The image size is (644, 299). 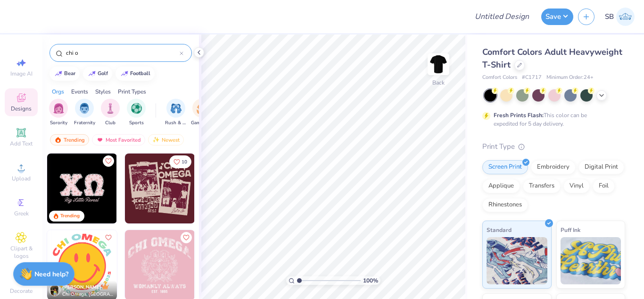 What do you see at coordinates (82, 188) in the screenshot?
I see `img: 56206b87-a471-4edc-89ca-70baf0b42ea3` at bounding box center [82, 188].